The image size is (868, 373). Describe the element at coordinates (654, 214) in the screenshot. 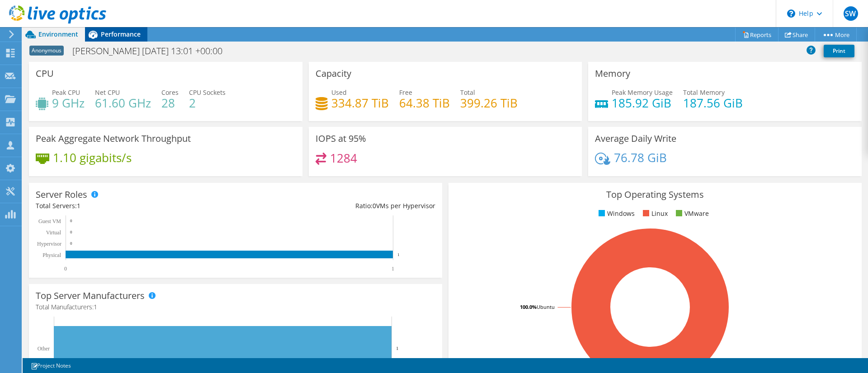

I see `li: Linux` at that location.